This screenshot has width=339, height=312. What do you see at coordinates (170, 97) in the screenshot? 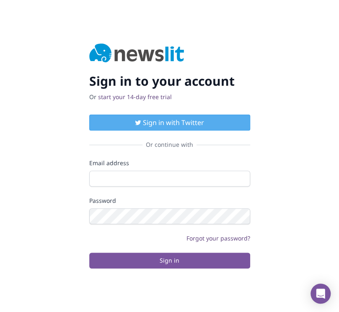
I see `p: Or` at bounding box center [170, 97].